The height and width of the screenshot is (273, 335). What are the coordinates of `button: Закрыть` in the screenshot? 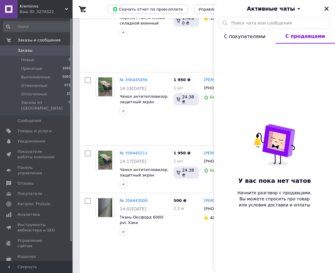 It's located at (327, 9).